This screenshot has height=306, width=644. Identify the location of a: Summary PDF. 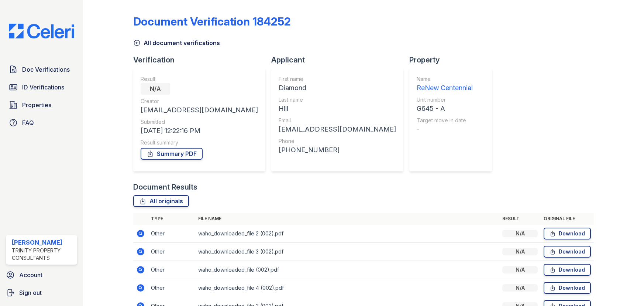
(172, 154).